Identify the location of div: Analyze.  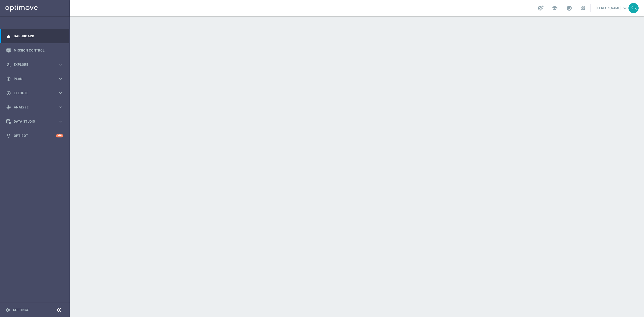
(32, 107).